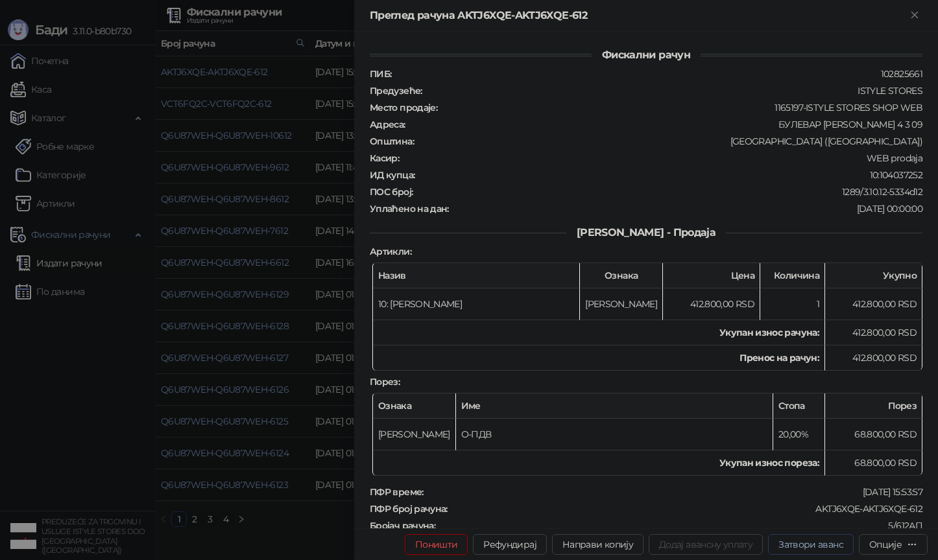 This screenshot has width=938, height=560. Describe the element at coordinates (799, 405) in the screenshot. I see `th: Стопа` at that location.